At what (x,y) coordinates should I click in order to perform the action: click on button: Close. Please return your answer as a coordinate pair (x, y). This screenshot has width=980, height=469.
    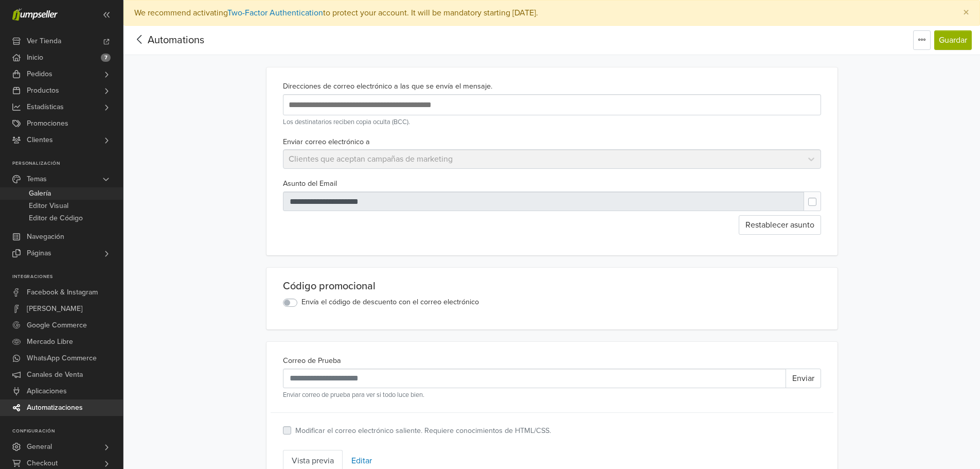
    Looking at the image, I should click on (966, 13).